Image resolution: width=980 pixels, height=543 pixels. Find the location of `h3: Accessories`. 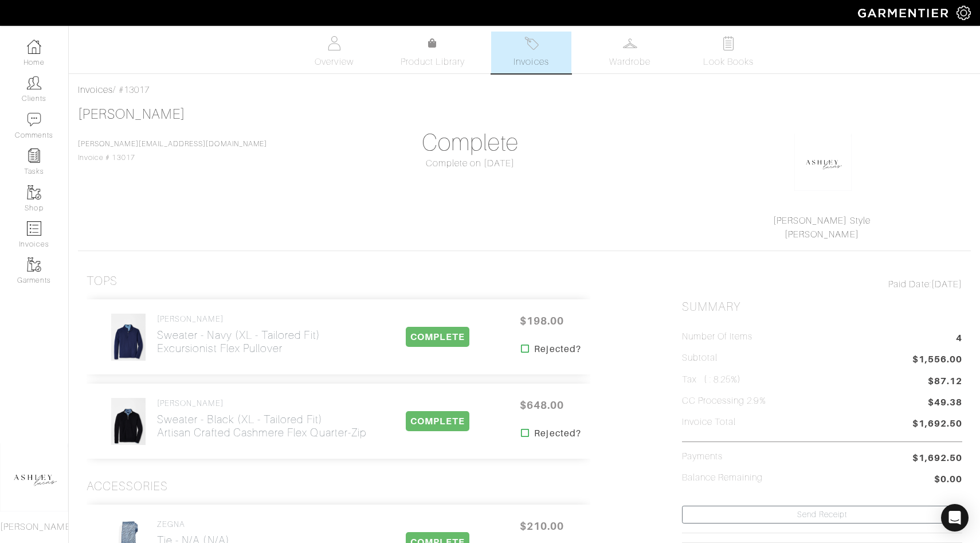

h3: Accessories is located at coordinates (127, 486).